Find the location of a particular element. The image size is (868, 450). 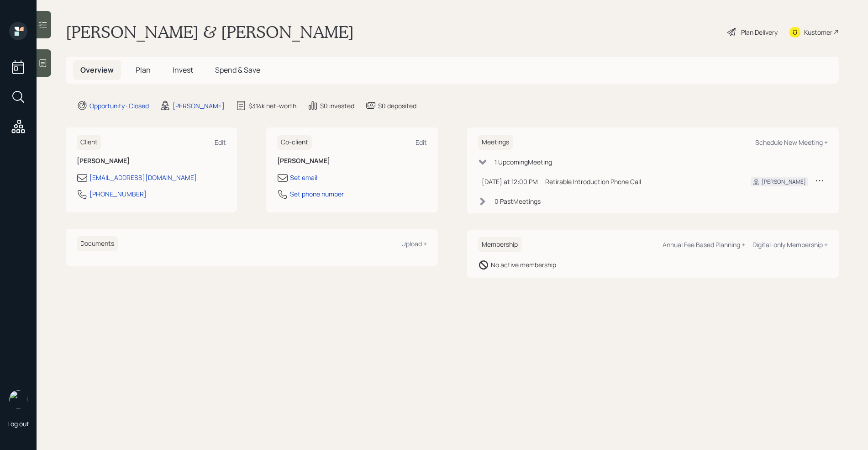

h6: Co-client is located at coordinates (295, 142).